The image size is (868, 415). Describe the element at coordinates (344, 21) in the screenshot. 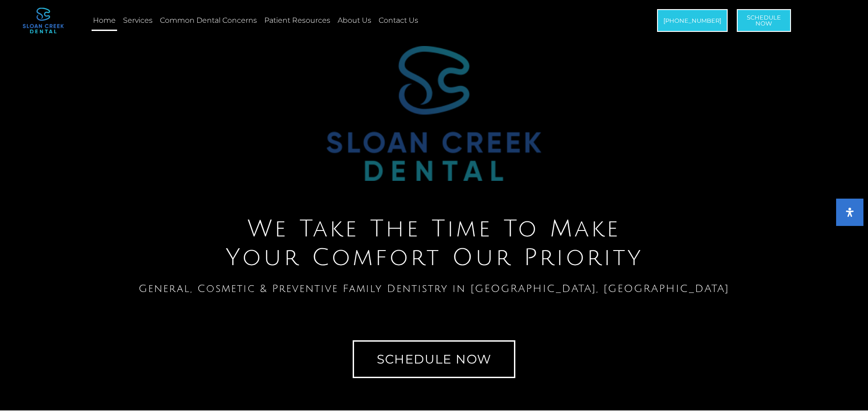

I see `nav: Menu` at that location.